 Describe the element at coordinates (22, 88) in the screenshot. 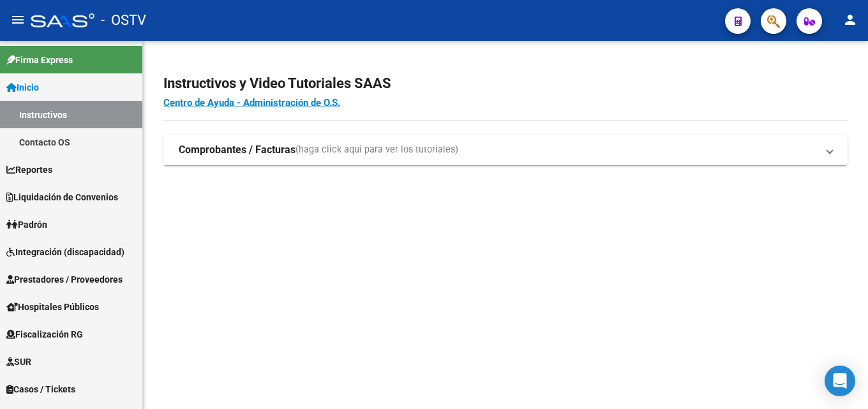

I see `span: Inicio` at that location.